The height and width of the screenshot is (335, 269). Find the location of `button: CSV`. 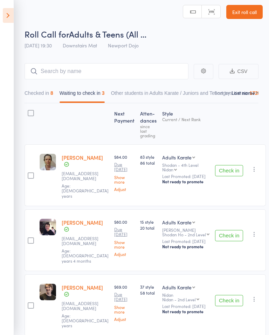

button: CSV is located at coordinates (239, 71).